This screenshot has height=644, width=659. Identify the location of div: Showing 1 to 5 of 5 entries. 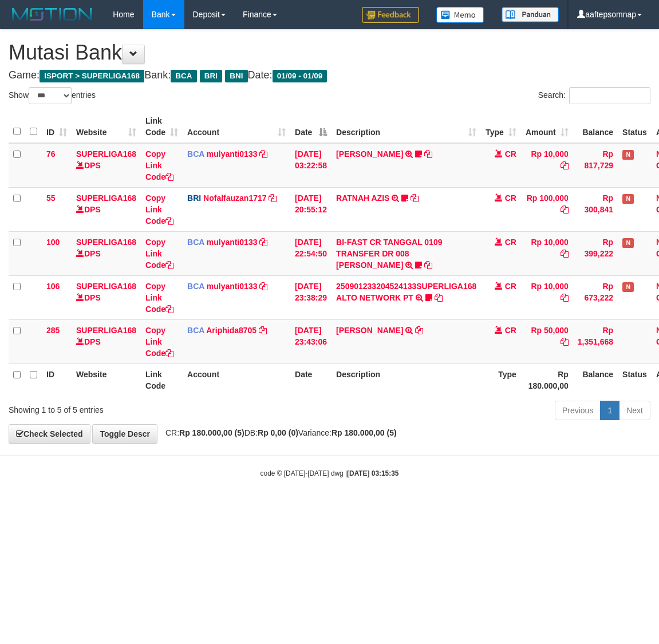
(137, 408).